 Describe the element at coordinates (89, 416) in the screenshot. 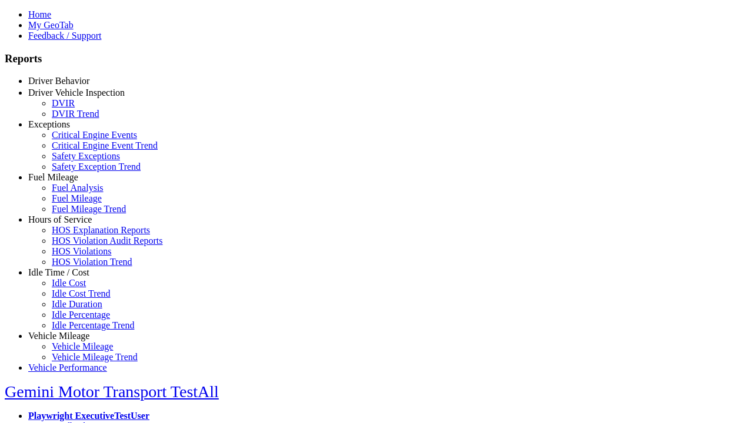

I see `a: Playwright ExecutiveTestUser` at that location.